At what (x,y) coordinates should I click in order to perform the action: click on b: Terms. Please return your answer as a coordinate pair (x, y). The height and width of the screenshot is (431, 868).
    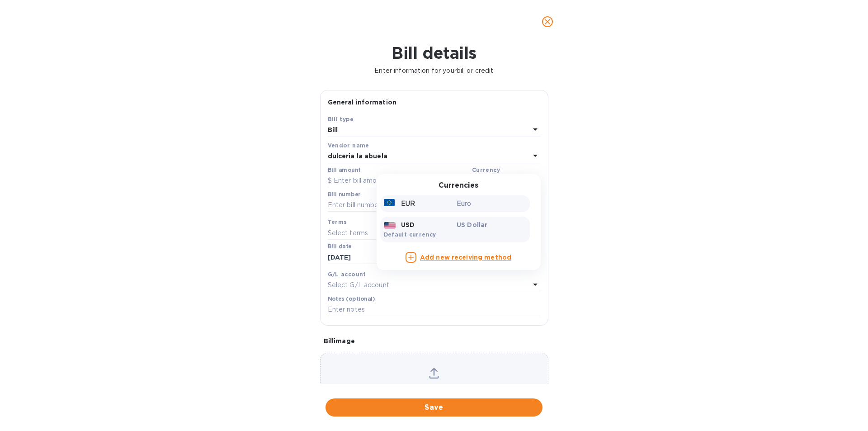
    Looking at the image, I should click on (337, 221).